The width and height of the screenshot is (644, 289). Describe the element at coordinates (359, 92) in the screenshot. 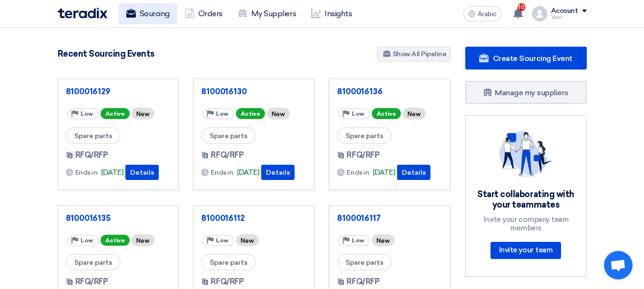

I see `font: 8100016136` at that location.